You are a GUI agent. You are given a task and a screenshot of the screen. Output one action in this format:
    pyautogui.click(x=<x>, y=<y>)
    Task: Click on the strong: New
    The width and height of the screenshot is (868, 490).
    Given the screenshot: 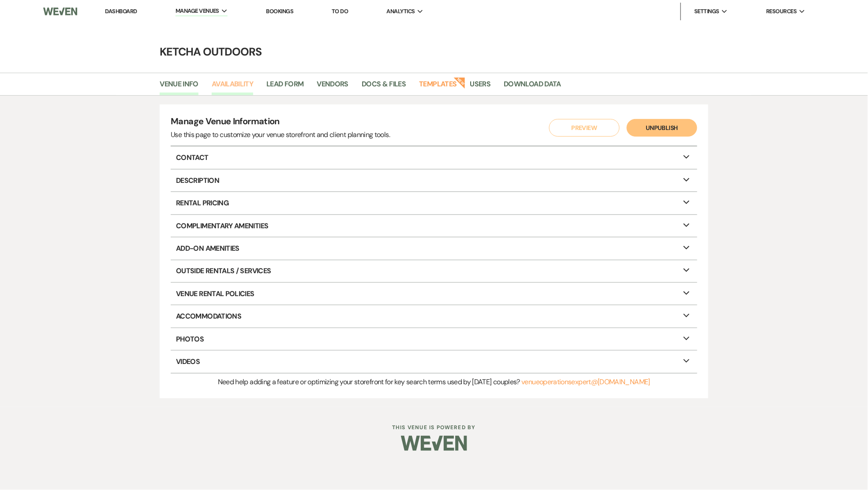 What is the action you would take?
    pyautogui.click(x=460, y=83)
    